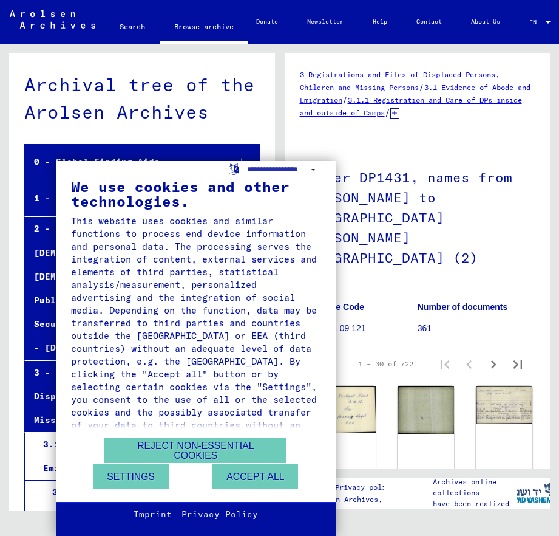  Describe the element at coordinates (255, 476) in the screenshot. I see `button: Accept all` at that location.